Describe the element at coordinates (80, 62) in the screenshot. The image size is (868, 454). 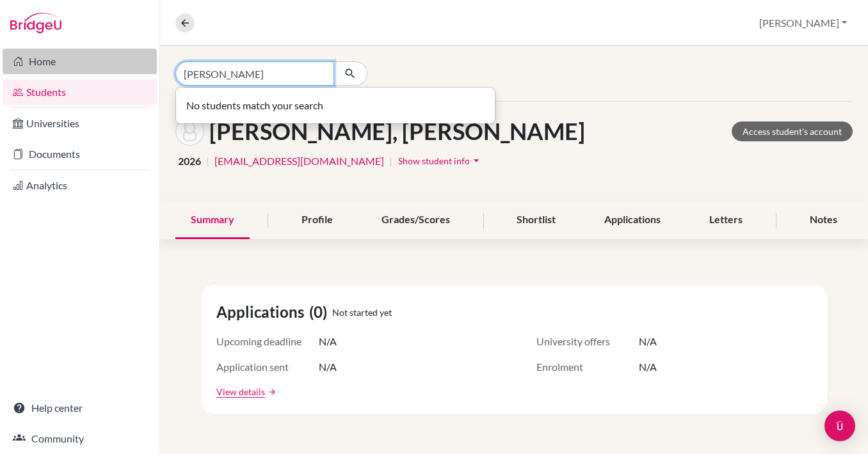
I see `a: Home` at that location.